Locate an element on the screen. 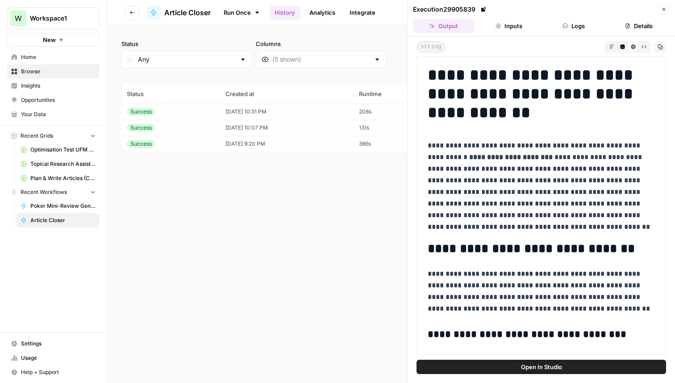 This screenshot has height=383, width=675. a: Settings is located at coordinates (53, 343).